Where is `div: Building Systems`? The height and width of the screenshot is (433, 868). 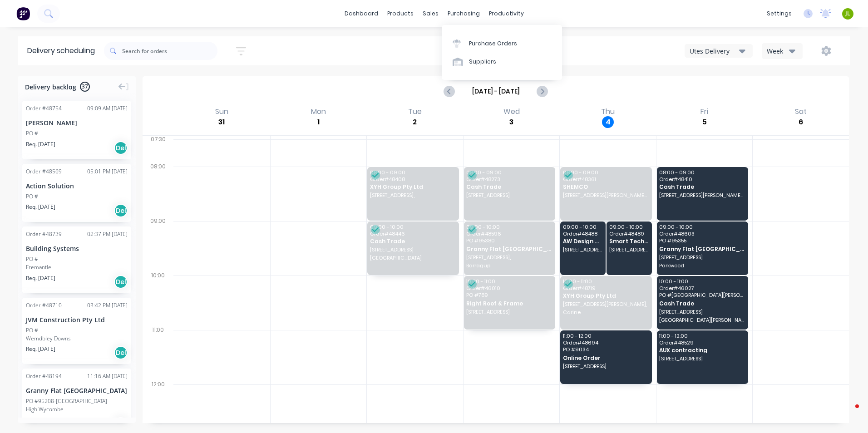 div: Building Systems is located at coordinates (77, 248).